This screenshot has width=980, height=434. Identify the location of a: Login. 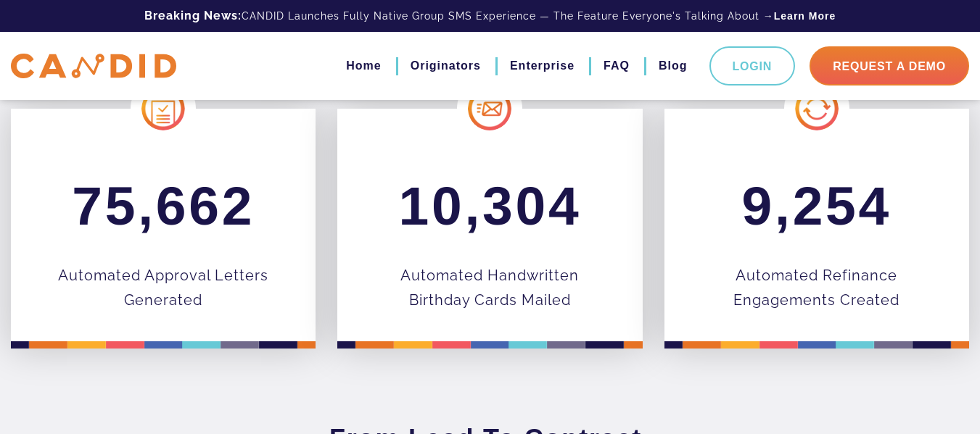
(752, 66).